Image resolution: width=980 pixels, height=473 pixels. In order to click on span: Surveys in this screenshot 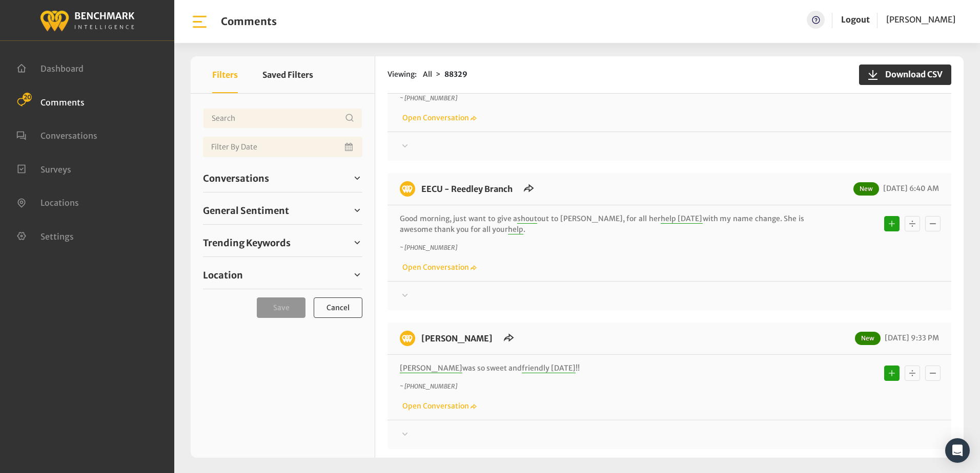, I will do `click(56, 169)`.